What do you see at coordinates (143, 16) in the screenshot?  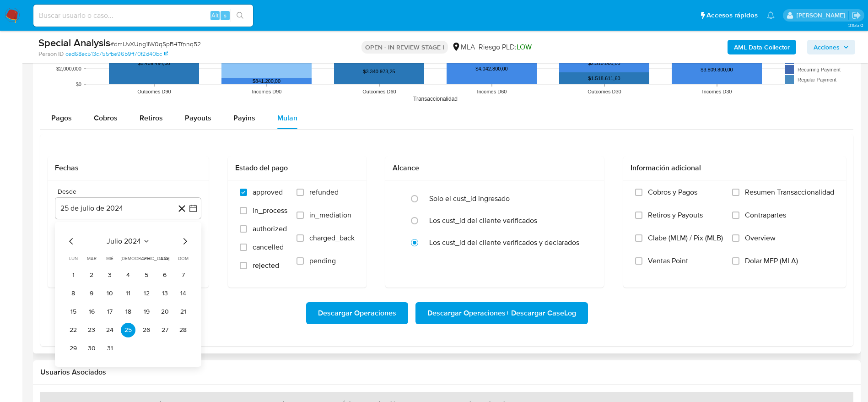 I see `input: Buscar usuario o caso...` at bounding box center [143, 16].